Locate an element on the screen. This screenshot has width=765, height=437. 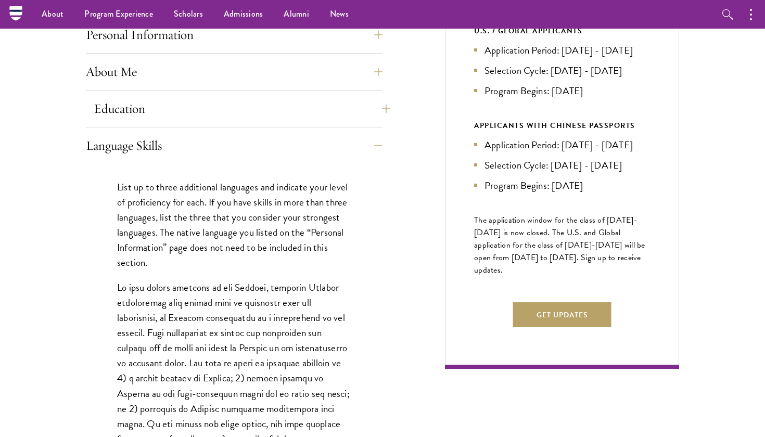
button: Personal Information is located at coordinates (234, 35).